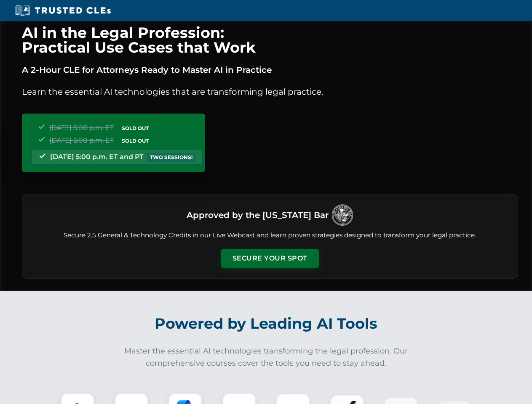 This screenshot has width=532, height=404. I want to click on p: Secure 2.5 General & Technology Credits in our Live Webcast and learn proven strategies designed ..., so click(270, 235).